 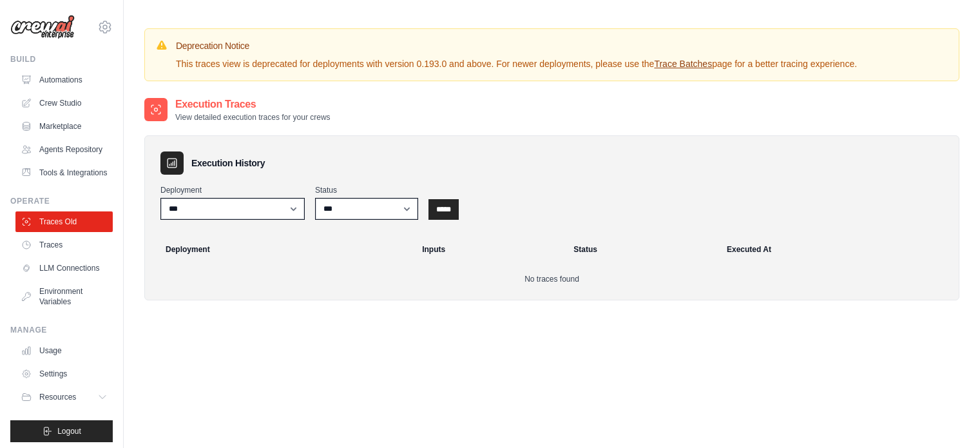 I want to click on a: Trace Batches, so click(x=683, y=64).